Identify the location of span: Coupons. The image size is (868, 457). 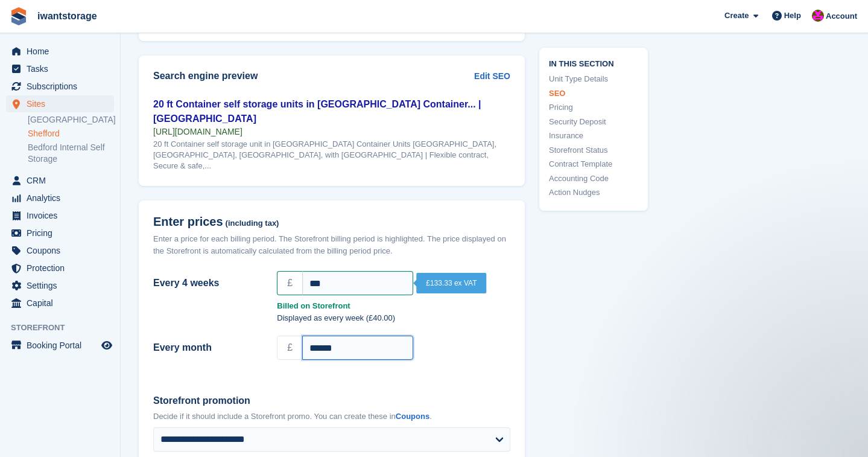
(63, 250).